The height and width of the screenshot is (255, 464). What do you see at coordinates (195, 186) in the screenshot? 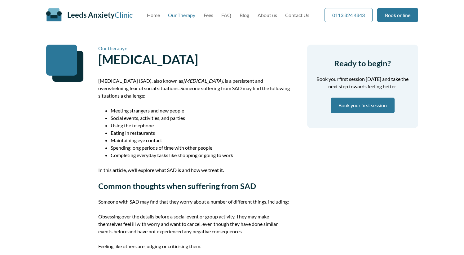
I see `h2: Common thoughts when suffering from SAD` at bounding box center [195, 186].